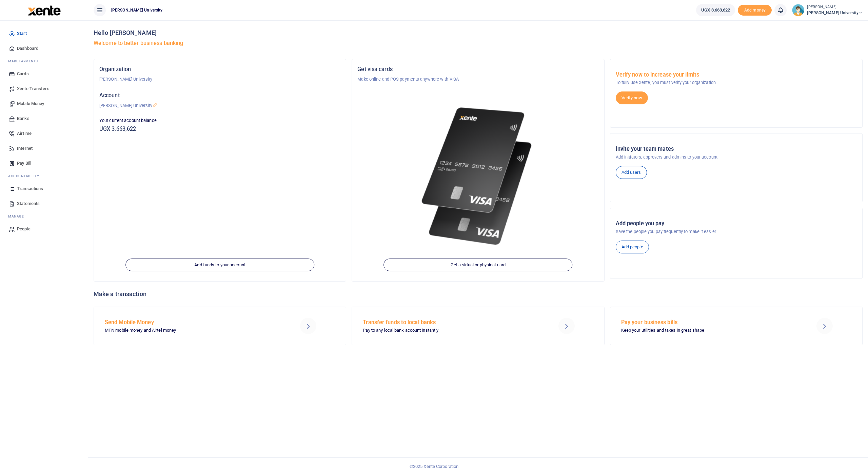  What do you see at coordinates (44, 134) in the screenshot?
I see `a: Airtime` at bounding box center [44, 134].